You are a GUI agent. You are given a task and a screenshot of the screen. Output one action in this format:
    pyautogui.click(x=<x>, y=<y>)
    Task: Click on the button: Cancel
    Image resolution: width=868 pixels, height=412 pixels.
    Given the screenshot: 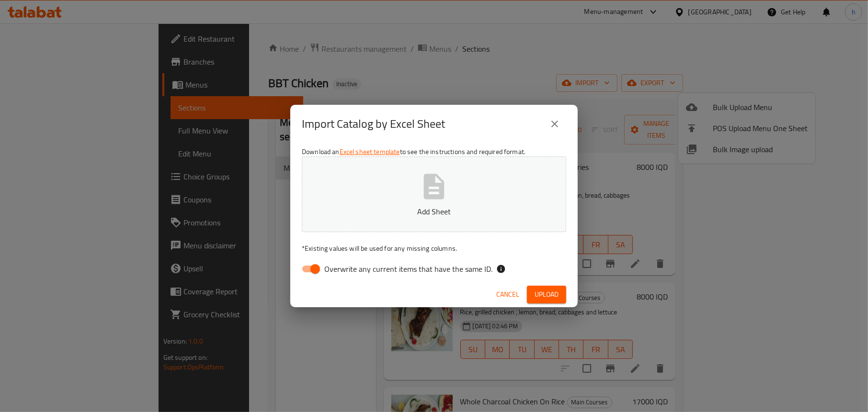 What is the action you would take?
    pyautogui.click(x=507, y=294)
    